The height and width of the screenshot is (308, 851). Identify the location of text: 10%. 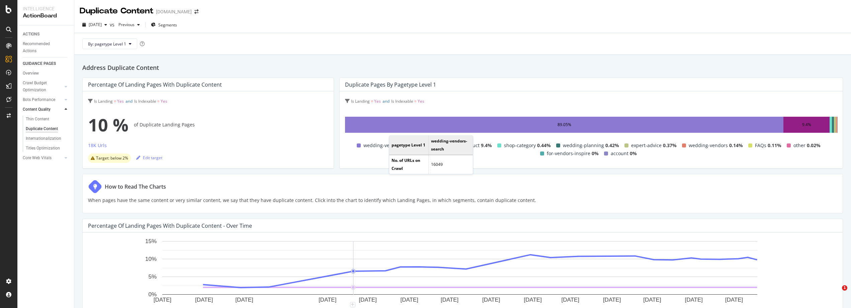
(151, 259).